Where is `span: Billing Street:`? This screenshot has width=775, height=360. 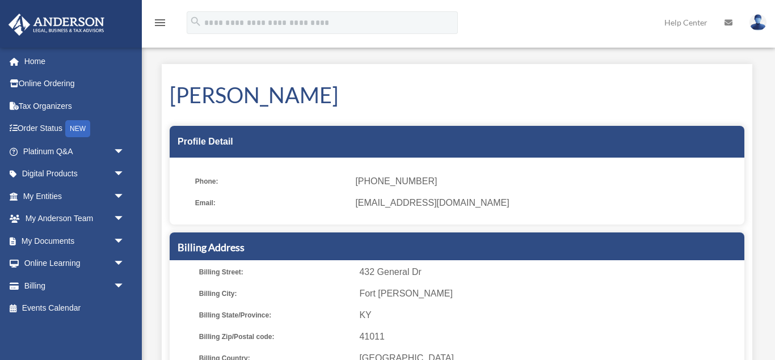
span: Billing Street: is located at coordinates (275, 272).